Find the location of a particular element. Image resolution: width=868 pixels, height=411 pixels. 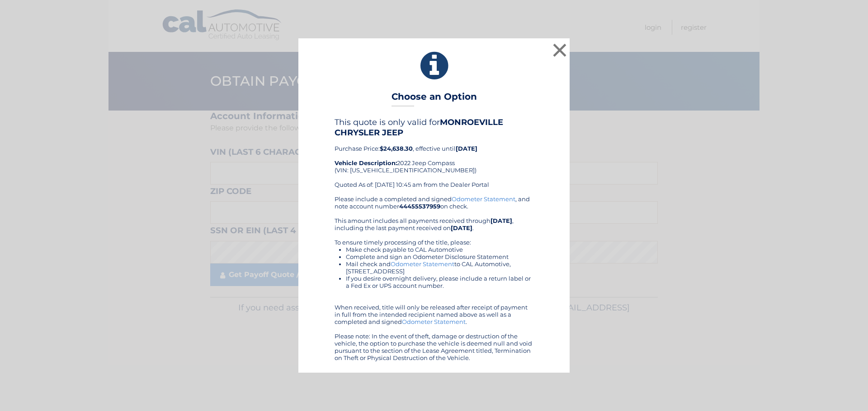

h4: This quote is only valid for is located at coordinates (434, 128).